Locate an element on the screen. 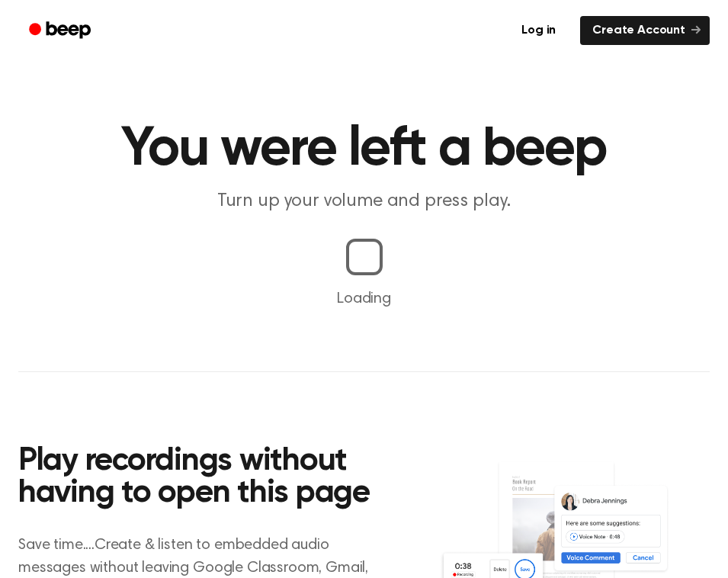 The image size is (728, 578). h1: You were left a beep is located at coordinates (364, 150).